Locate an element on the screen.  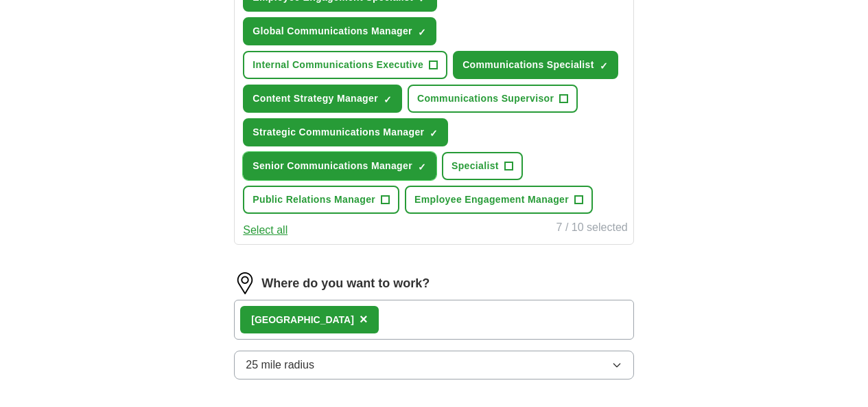
span: Specialist is located at coordinates (475, 165).